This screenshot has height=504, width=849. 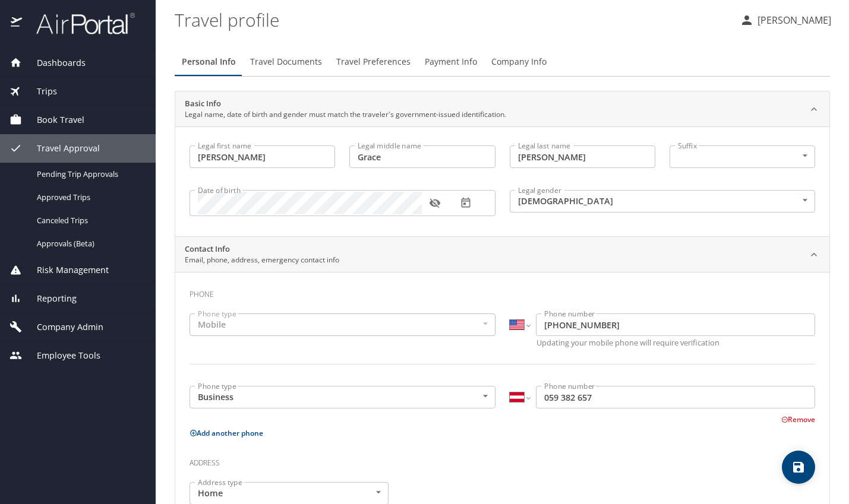 What do you see at coordinates (345, 115) in the screenshot?
I see `p: Legal name, date of birth and gender must match the traveler's government-issued identification.` at bounding box center [345, 115].